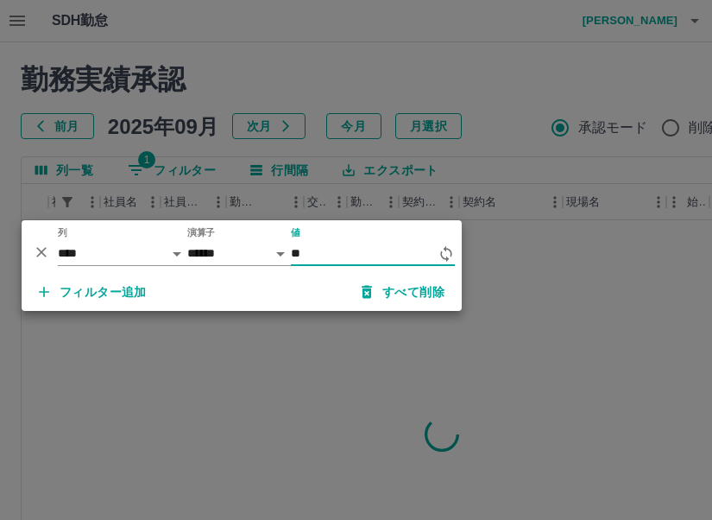 This screenshot has width=712, height=520. Describe the element at coordinates (41, 252) in the screenshot. I see `button: 削除` at that location.